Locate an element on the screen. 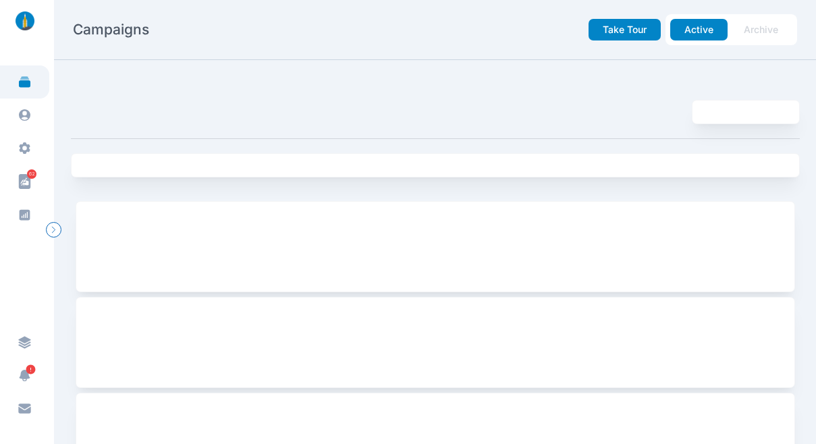  button: Archive is located at coordinates (761, 30).